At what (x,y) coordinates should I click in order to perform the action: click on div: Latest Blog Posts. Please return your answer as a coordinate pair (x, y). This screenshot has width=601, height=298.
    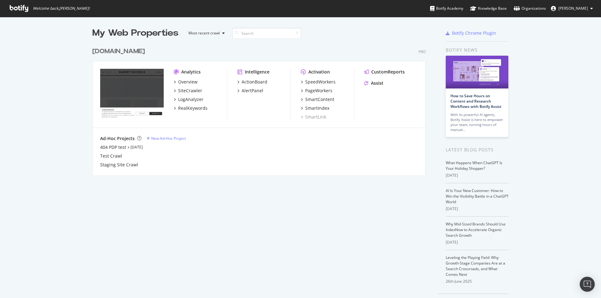
    Looking at the image, I should click on (477, 150).